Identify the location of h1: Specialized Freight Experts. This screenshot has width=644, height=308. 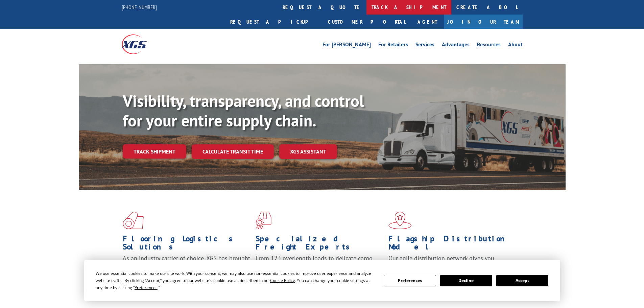
(320, 244).